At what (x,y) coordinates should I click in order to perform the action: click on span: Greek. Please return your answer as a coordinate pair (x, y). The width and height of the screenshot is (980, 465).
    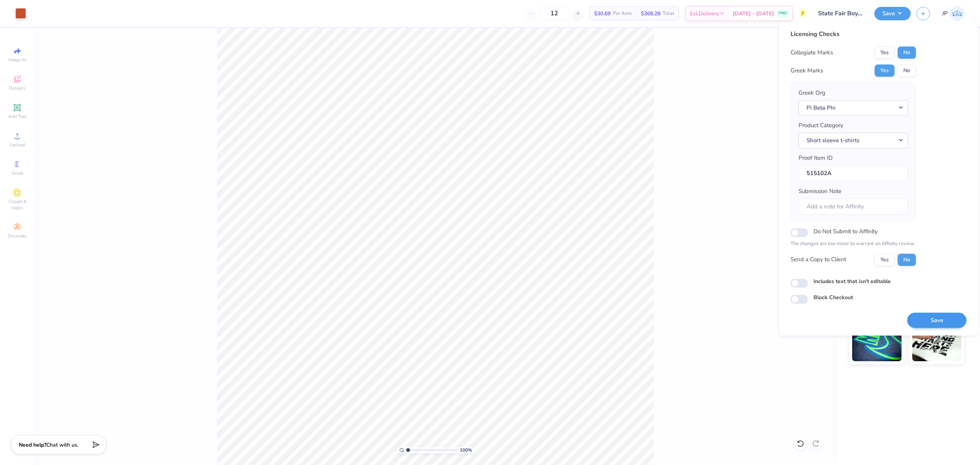
    Looking at the image, I should click on (17, 173).